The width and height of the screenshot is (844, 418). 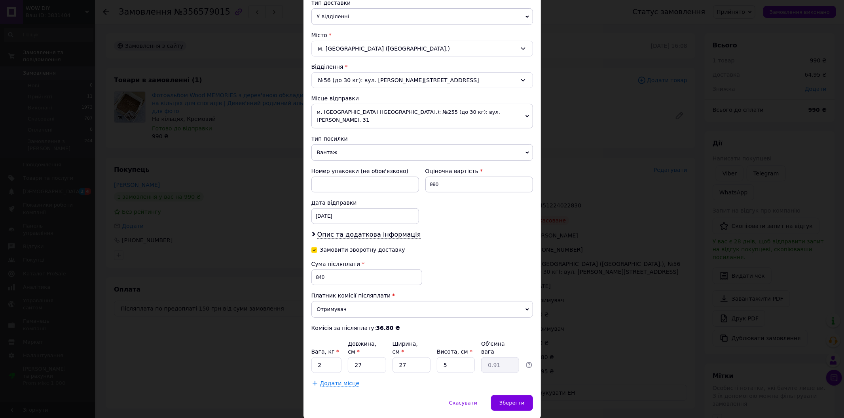 What do you see at coordinates (388, 328) in the screenshot?
I see `b: 36.80 ₴` at bounding box center [388, 328].